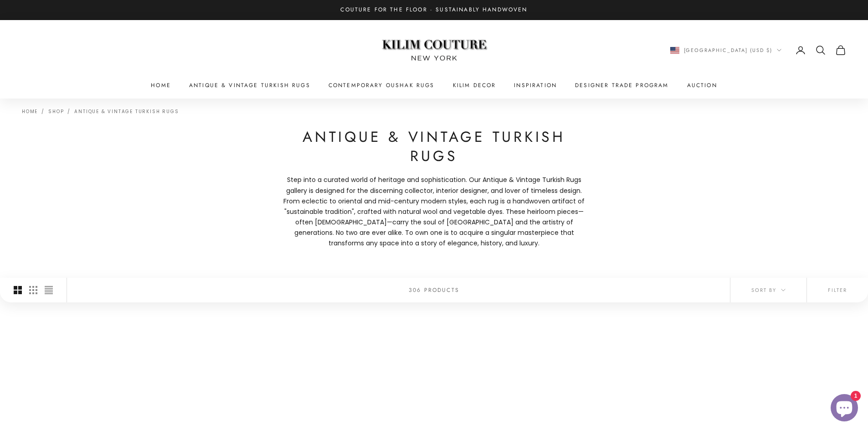 The image size is (868, 431). I want to click on nav: Primary navigation, so click(434, 85).